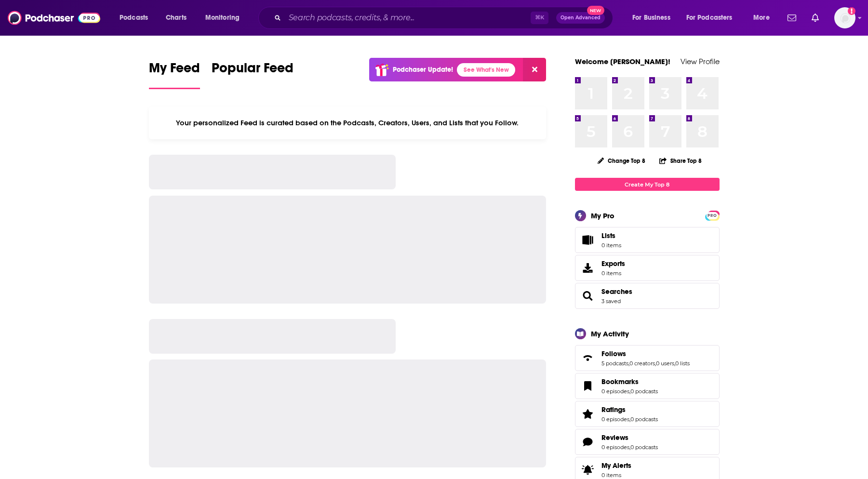 The width and height of the screenshot is (868, 479). Describe the element at coordinates (615, 363) in the screenshot. I see `a: 5 podcasts` at that location.